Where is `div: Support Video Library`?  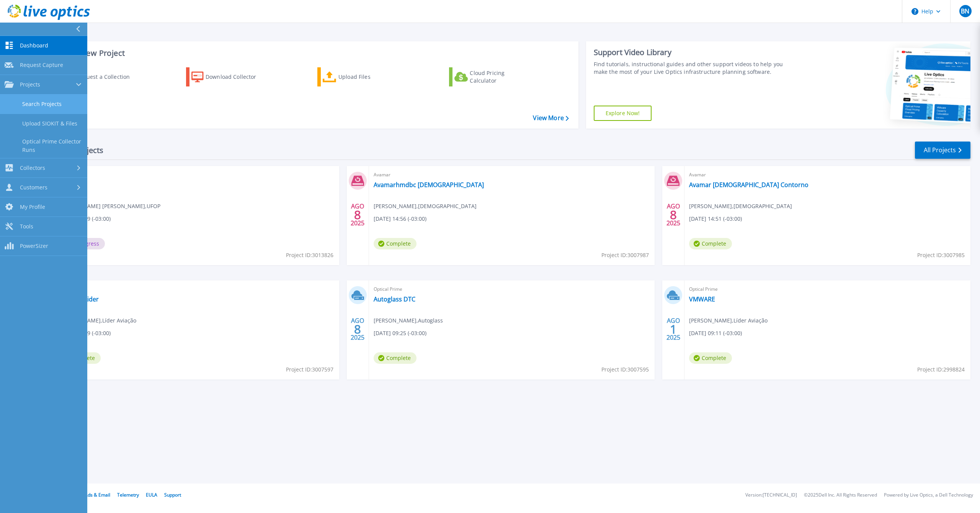 div: Support Video Library is located at coordinates (693, 53).